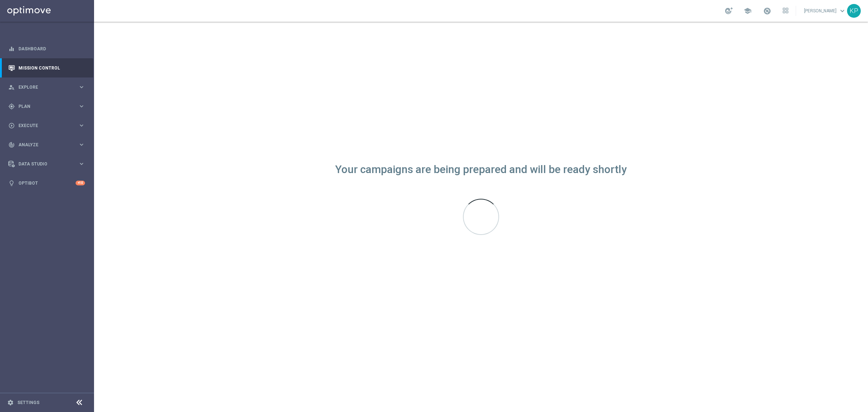 The image size is (868, 412). Describe the element at coordinates (47, 183) in the screenshot. I see `a: Optibot` at that location.